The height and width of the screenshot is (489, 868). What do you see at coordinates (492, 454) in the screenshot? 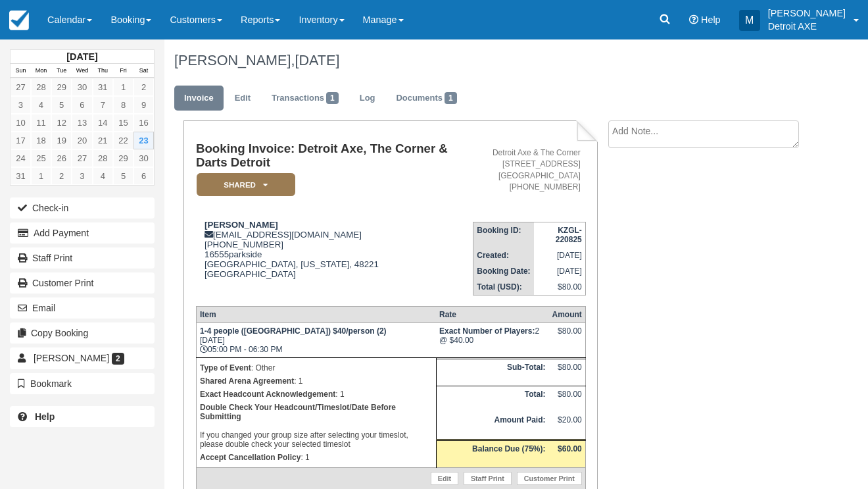
I see `th: Balance Due (75%):` at bounding box center [492, 454].